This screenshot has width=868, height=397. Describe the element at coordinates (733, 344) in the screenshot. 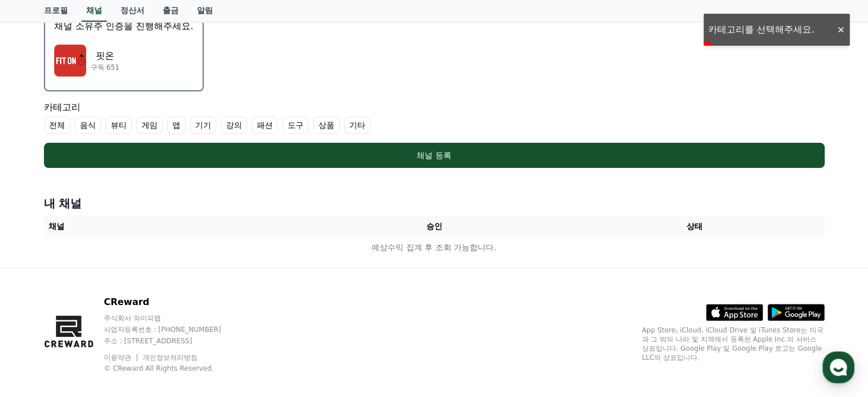

I see `p: App Store, iCloud, iCloud Drive 및 iTunes Store는 미국과 그 밖의 나라 및 지역에서 등록된 Apple Inc.의 서비스 상표입니다. Goo...` at that location.